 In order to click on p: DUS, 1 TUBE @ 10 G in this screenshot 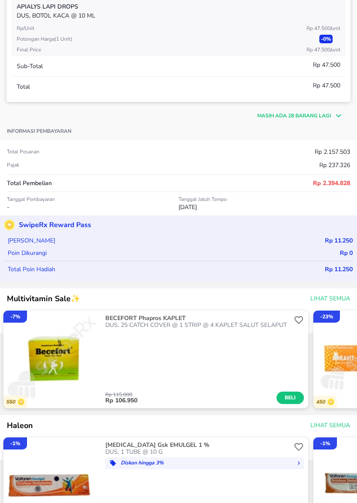, I will do `click(199, 452)`.